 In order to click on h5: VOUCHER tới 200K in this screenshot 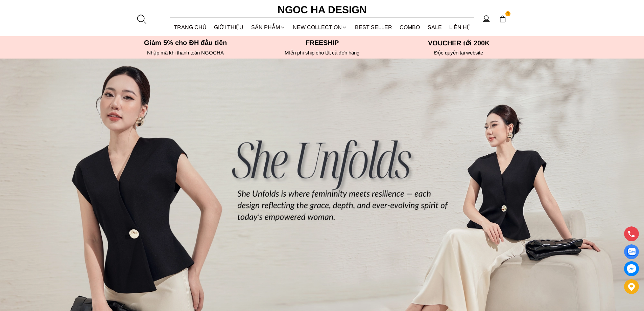, I will do `click(459, 43)`.